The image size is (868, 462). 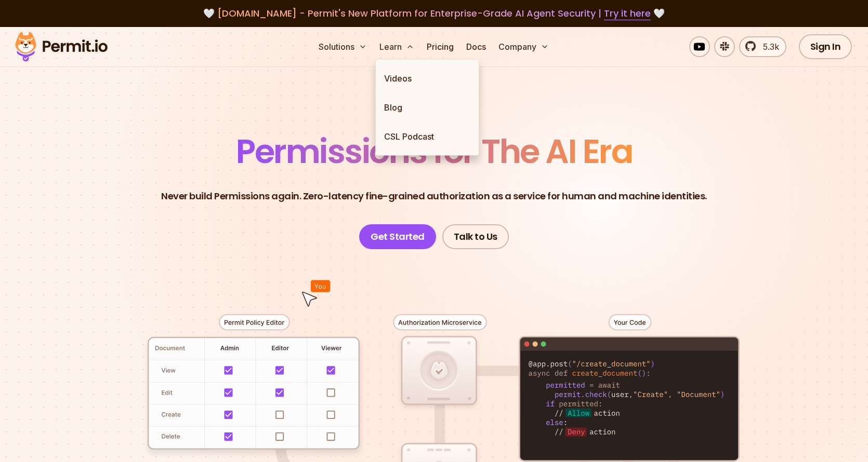 I want to click on a: Pricing, so click(x=441, y=46).